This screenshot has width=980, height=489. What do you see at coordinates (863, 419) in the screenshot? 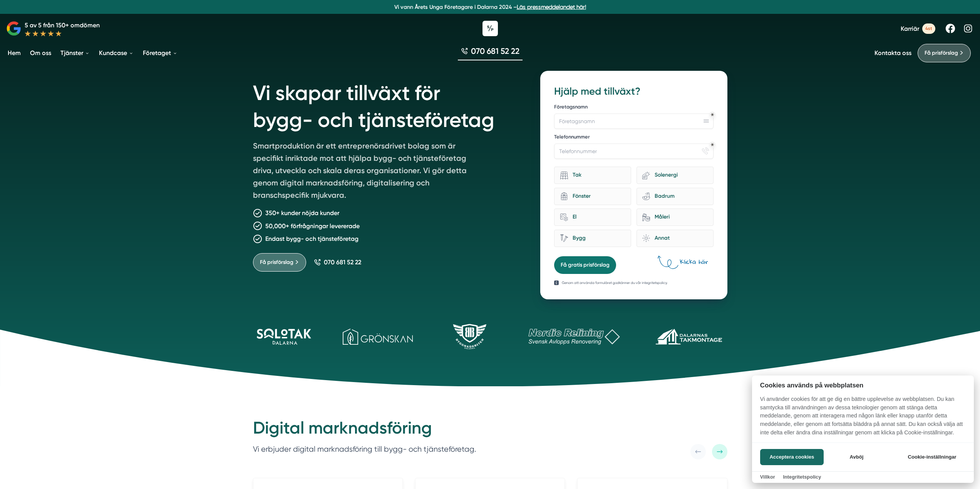
I see `p: Vi använder cookies för att ge dig en bättre upplevelse av webbplatsen. Du kan samtycka till anvä...` at bounding box center [863, 419].